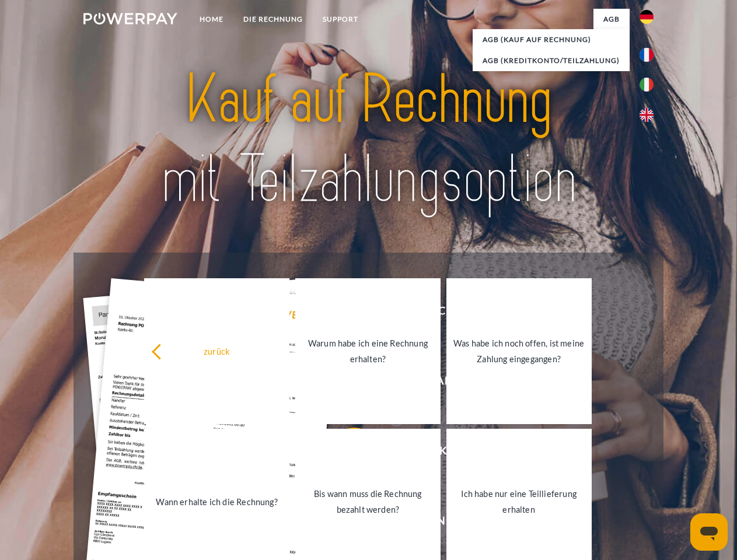 This screenshot has height=560, width=737. I want to click on img: title-powerpay_de.svg, so click(368, 139).